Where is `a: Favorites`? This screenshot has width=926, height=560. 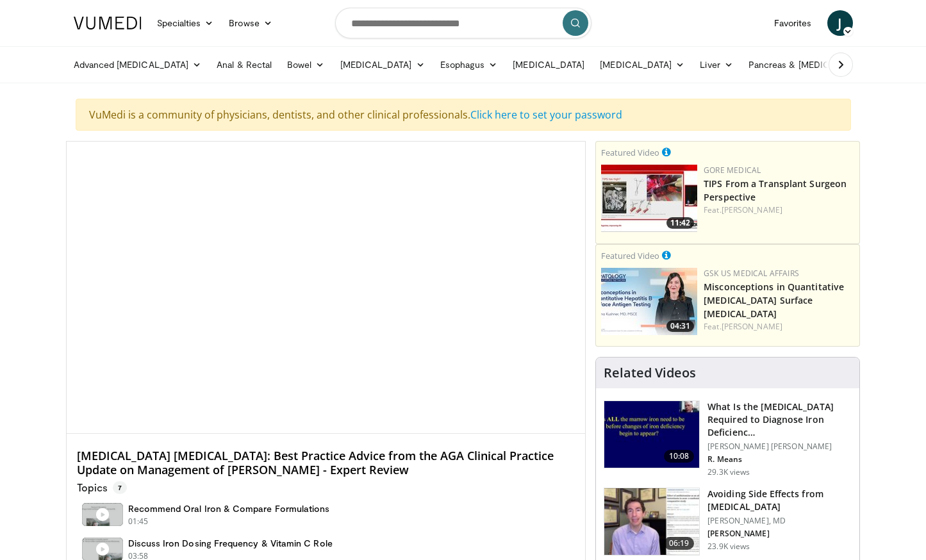 a: Favorites is located at coordinates (792, 23).